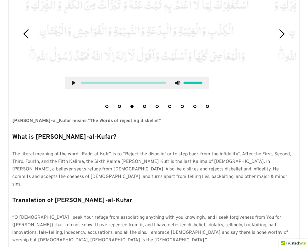  I want to click on button: 1 of 9, so click(107, 106).